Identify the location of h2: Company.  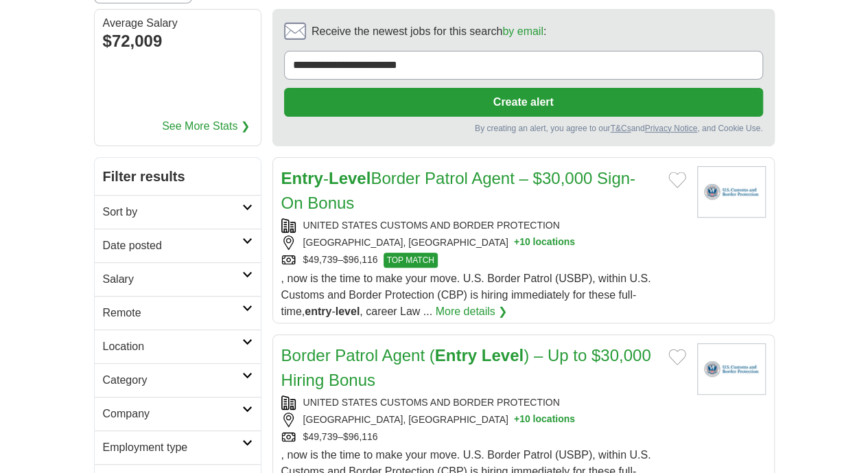
(172, 414).